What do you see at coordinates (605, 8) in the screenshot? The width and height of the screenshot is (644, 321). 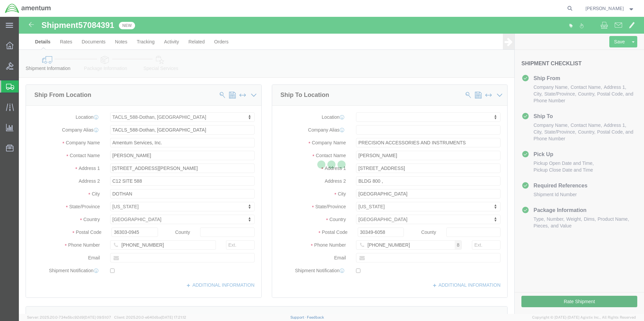 I see `span: Marcus McGuire` at bounding box center [605, 8].